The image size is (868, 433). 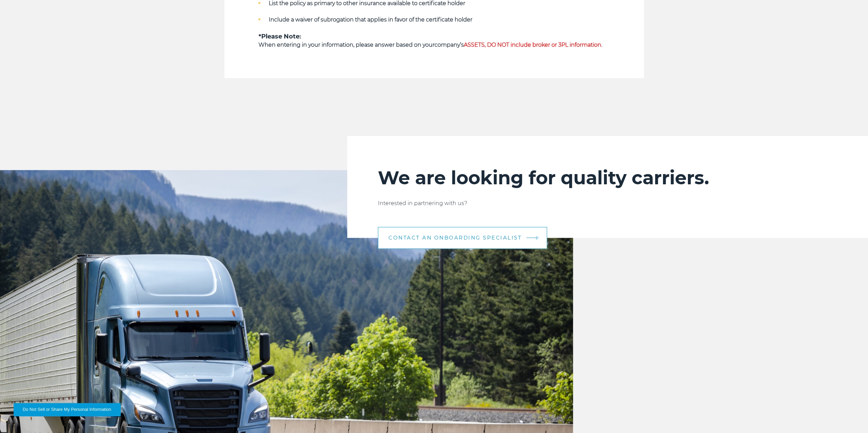 I want to click on img: arrow, so click(x=538, y=237).